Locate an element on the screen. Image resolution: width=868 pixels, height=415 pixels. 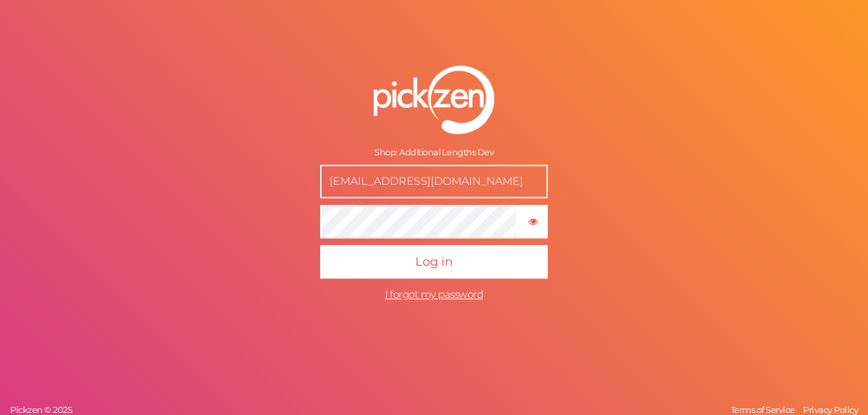
span: Log in is located at coordinates (434, 262).